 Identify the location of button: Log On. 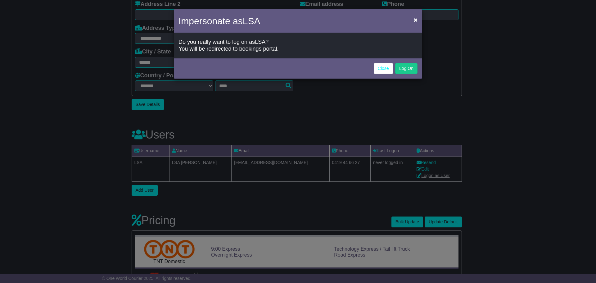
(406, 68).